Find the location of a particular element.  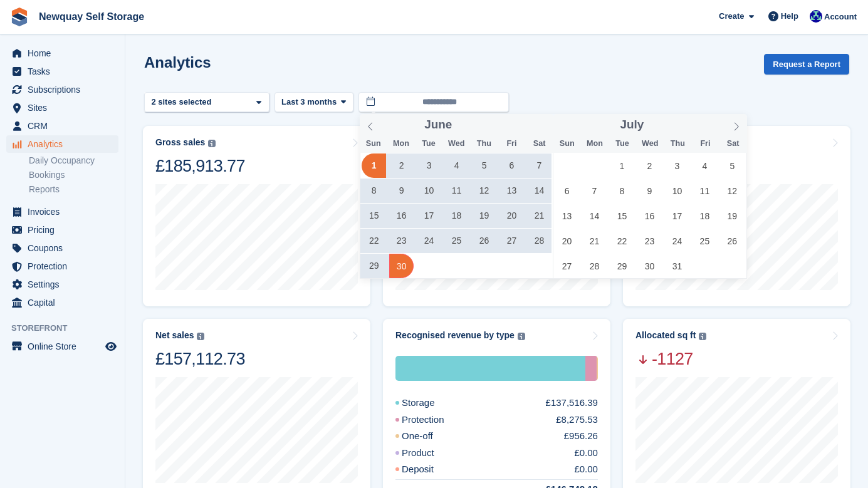

span: July 19, 2025 is located at coordinates (732, 216).